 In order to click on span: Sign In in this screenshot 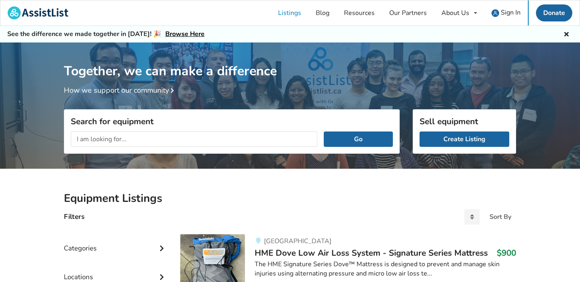, I will do `click(510, 13)`.